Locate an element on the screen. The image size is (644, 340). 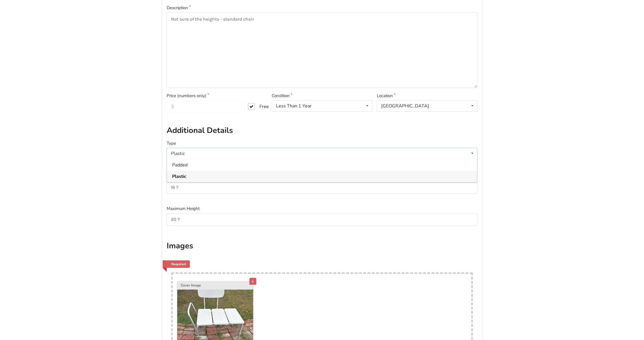
label: Location is located at coordinates (427, 96).